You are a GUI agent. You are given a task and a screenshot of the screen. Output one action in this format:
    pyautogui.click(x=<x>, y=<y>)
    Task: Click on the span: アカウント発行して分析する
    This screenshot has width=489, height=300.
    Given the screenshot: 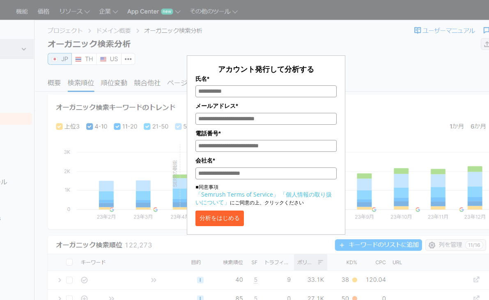 What is the action you would take?
    pyautogui.click(x=266, y=69)
    